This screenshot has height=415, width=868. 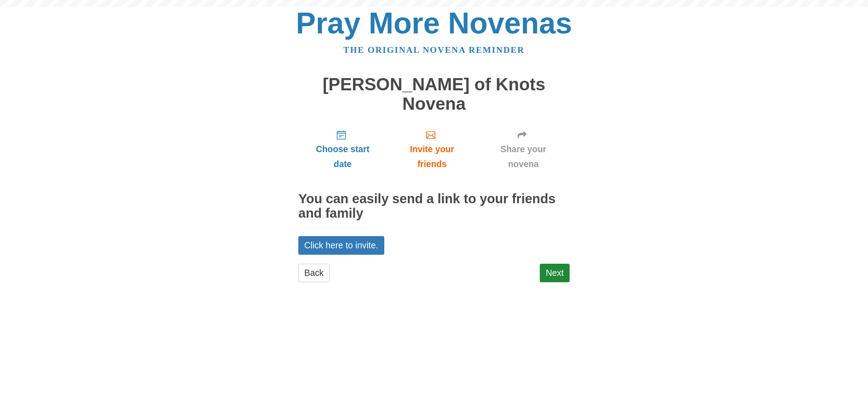 I want to click on a: The original novena reminder, so click(x=434, y=50).